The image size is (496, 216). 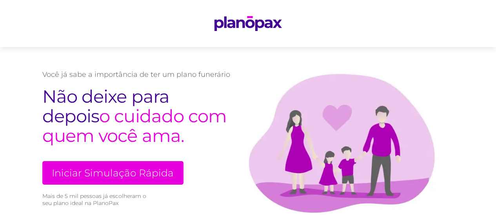 I want to click on span: Não deixe para depois, so click(x=106, y=106).